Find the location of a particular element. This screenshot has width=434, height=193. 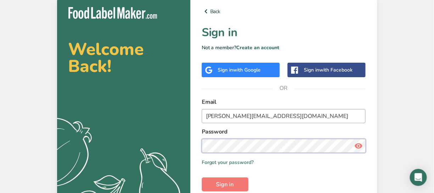

h1: Sign in is located at coordinates (284, 33).